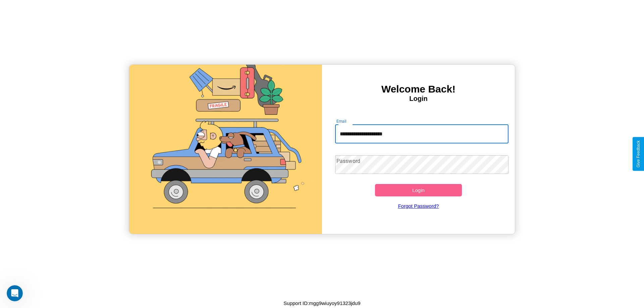  I want to click on a: Forgot Password?, so click(419, 206).